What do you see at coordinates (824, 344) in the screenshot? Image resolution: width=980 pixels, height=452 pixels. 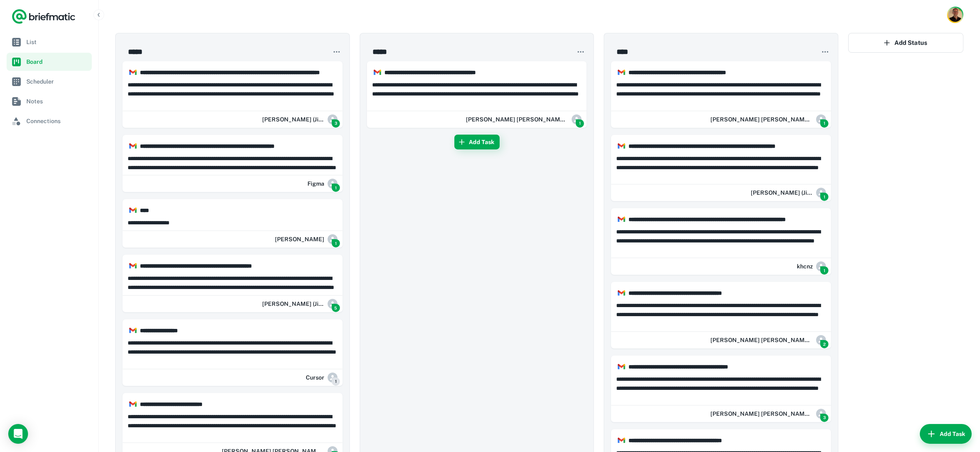 I see `span: 2` at bounding box center [824, 344].